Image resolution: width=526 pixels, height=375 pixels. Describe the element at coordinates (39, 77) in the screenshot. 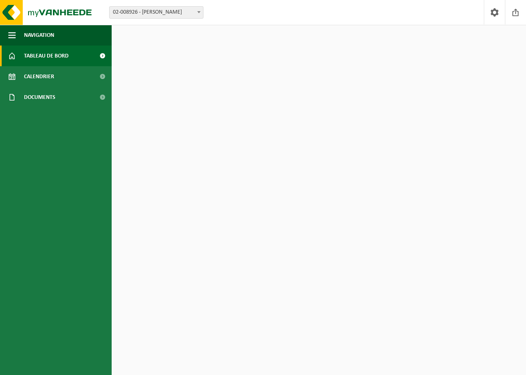

I see `span: Calendrier` at that location.